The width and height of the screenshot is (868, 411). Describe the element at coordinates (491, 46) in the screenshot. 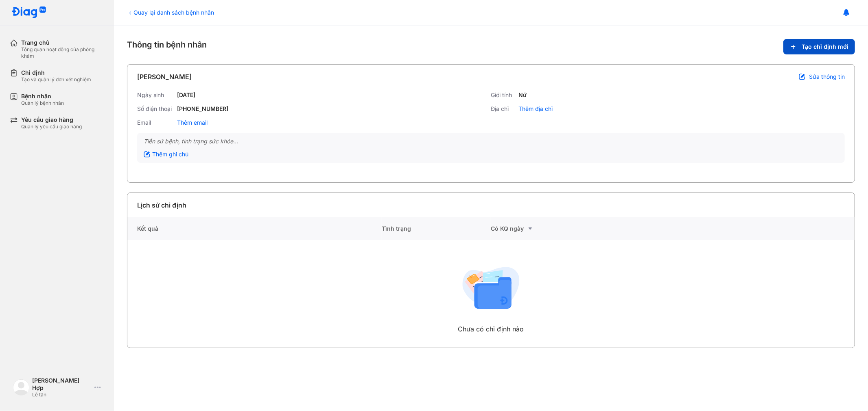

I see `div: Thông tin bệnh nhân` at that location.